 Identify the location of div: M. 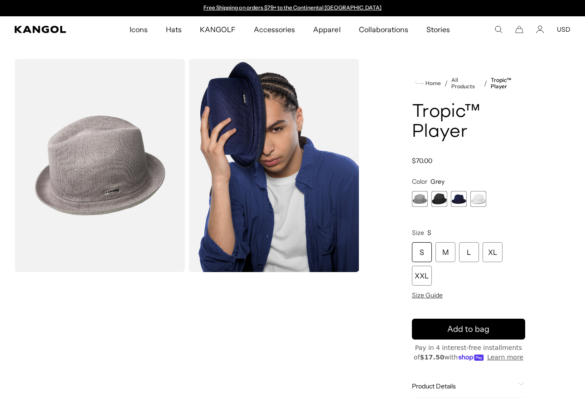
(445, 252).